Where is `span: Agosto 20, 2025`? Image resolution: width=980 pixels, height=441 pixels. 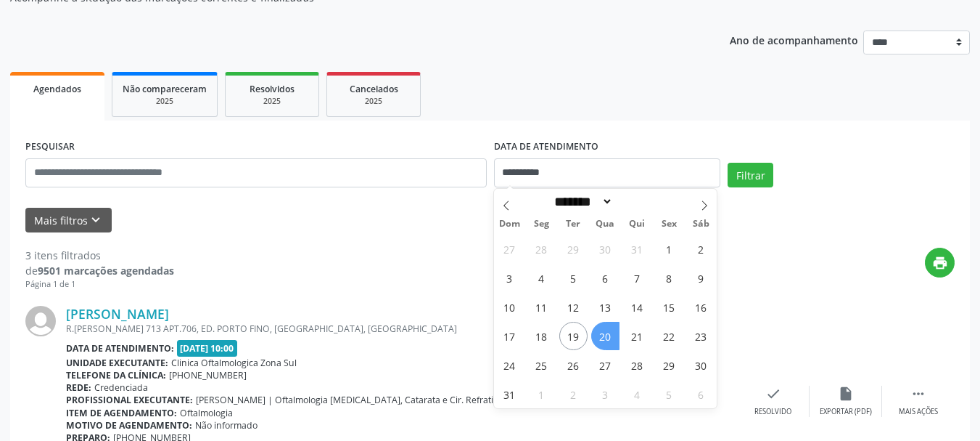
span: Agosto 20, 2025 is located at coordinates (605, 336).